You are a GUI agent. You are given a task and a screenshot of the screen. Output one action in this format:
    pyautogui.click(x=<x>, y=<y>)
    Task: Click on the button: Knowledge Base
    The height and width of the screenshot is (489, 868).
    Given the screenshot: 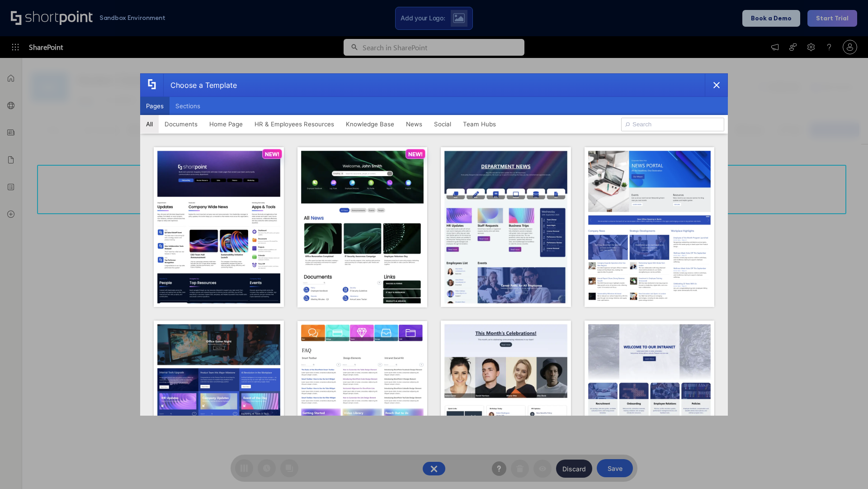 What is the action you would take?
    pyautogui.click(x=370, y=124)
    